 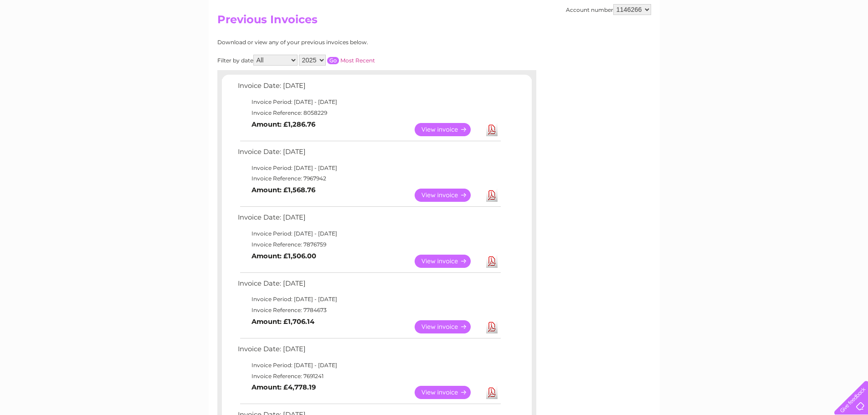 What do you see at coordinates (368, 310) in the screenshot?
I see `td: Invoice Reference: 7784673` at bounding box center [368, 310].